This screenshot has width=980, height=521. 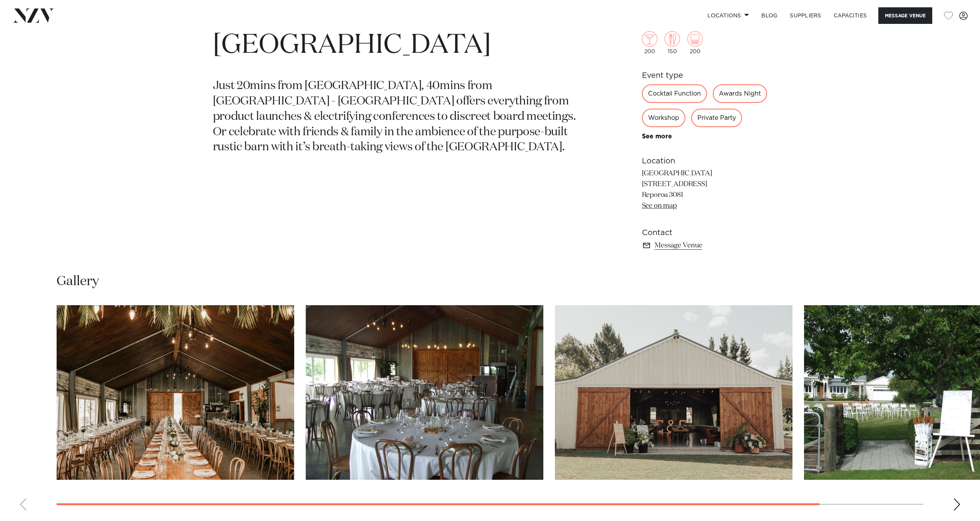 I want to click on swiper-slide: 2 / 4, so click(x=425, y=392).